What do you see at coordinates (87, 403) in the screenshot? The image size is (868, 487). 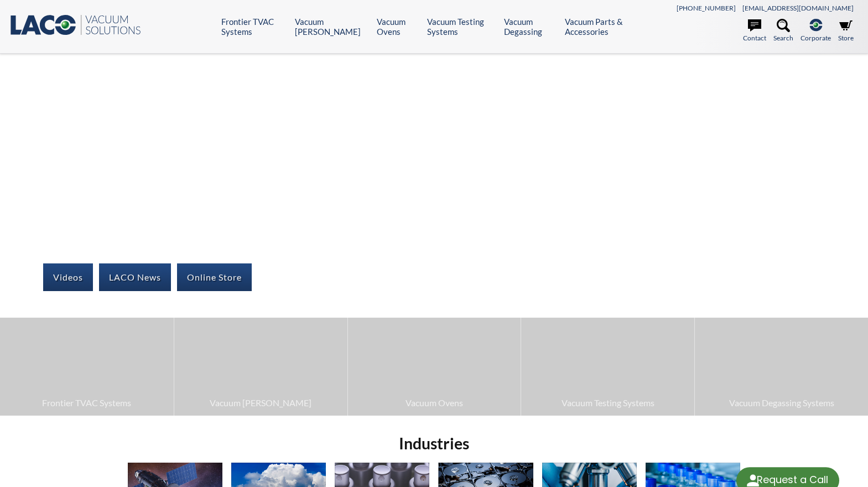 I see `span: Frontier TVAC Systems` at bounding box center [87, 403].